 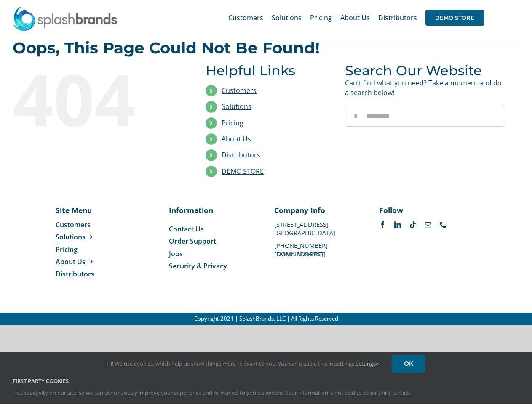 What do you see at coordinates (425, 70) in the screenshot?
I see `h3: Search Our Website` at bounding box center [425, 70].